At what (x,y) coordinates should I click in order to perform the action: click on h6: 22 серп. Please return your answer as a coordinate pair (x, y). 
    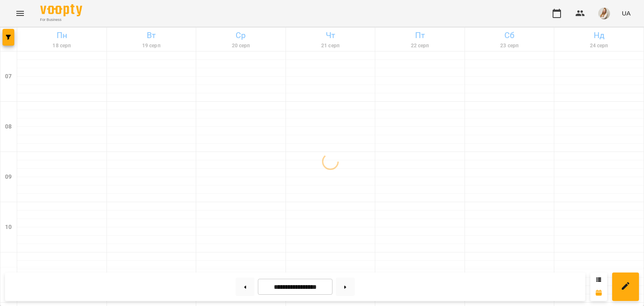
    Looking at the image, I should click on (420, 45).